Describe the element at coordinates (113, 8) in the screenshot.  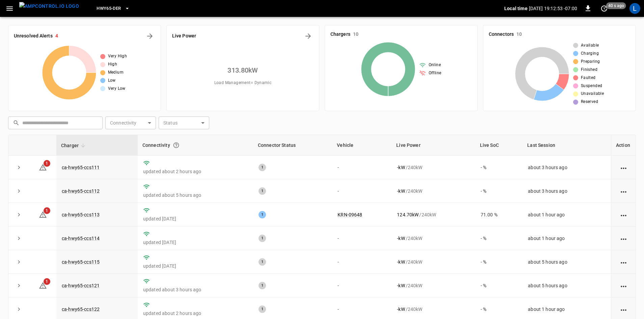
I see `button: HWY65-DER` at that location.